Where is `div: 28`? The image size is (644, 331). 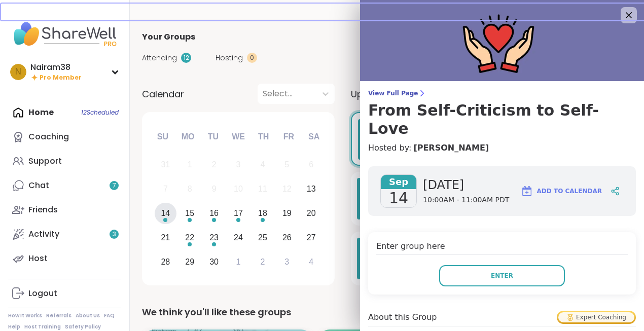
div: 28 is located at coordinates (166, 261).